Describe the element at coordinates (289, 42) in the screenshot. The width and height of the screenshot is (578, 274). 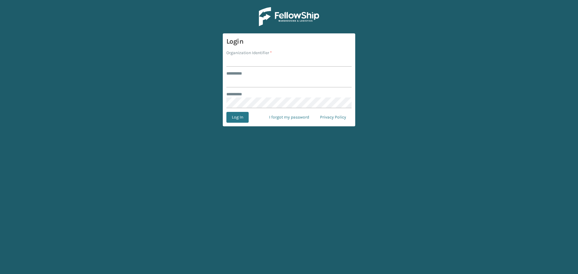
I see `h3: Login` at that location.